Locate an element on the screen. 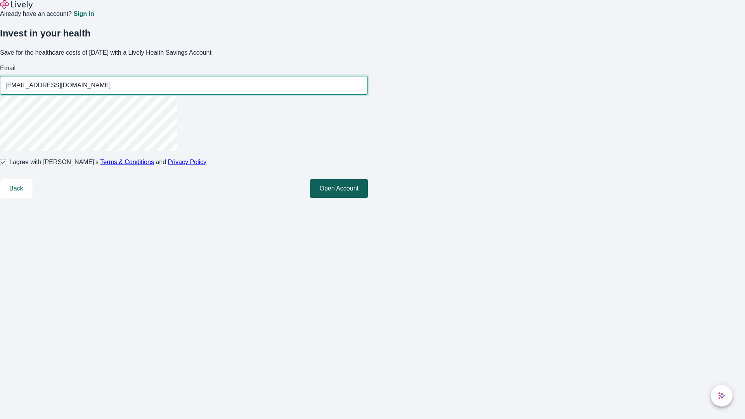  button: chat is located at coordinates (722, 396).